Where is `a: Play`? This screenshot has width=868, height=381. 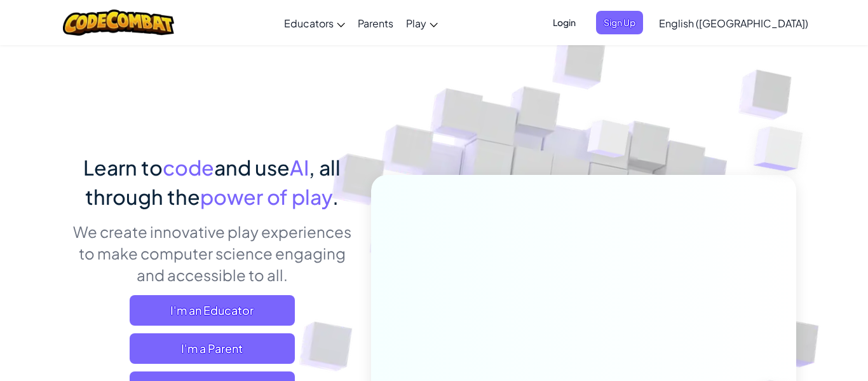
a: Play is located at coordinates (422, 23).